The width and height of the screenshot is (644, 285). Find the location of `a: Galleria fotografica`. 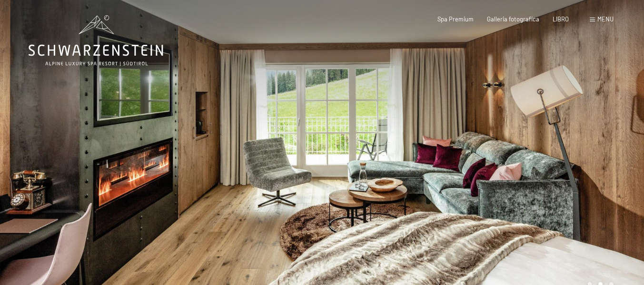

a: Galleria fotografica is located at coordinates (513, 19).